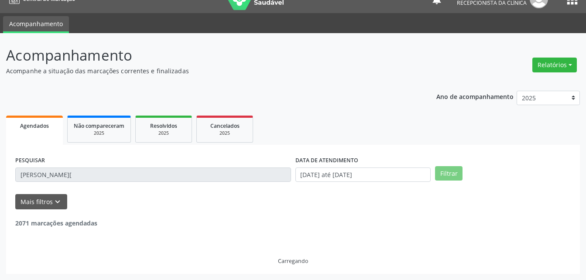 The height and width of the screenshot is (280, 586). Describe the element at coordinates (153, 175) in the screenshot. I see `input: Nome, CNS` at that location.